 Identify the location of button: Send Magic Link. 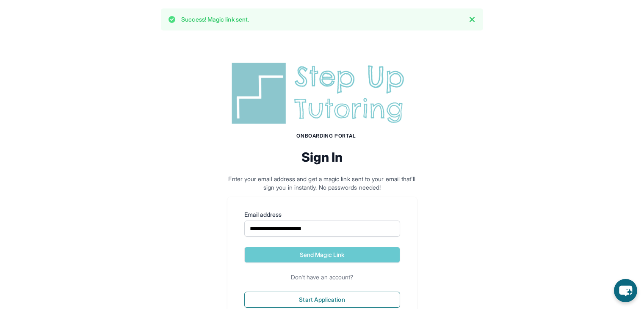
(323, 255).